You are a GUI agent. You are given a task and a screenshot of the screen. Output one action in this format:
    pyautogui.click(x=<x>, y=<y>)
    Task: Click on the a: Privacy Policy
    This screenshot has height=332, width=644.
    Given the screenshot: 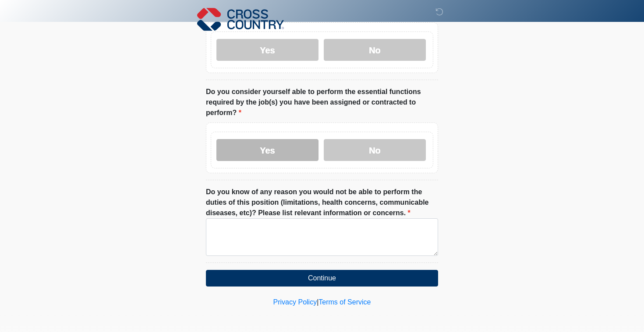 What is the action you would take?
    pyautogui.click(x=295, y=302)
    